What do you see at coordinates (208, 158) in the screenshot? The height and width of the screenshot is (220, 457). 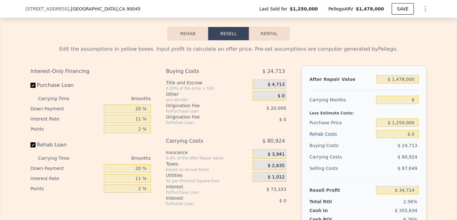 I see `div: 0.4% of the After Repair Value` at bounding box center [208, 158].